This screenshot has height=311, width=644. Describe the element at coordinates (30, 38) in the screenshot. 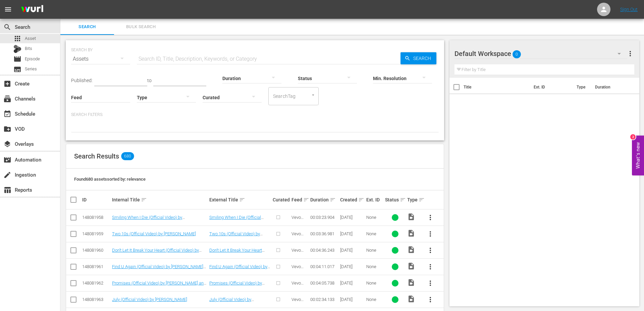

I see `span: Asset` at that location.